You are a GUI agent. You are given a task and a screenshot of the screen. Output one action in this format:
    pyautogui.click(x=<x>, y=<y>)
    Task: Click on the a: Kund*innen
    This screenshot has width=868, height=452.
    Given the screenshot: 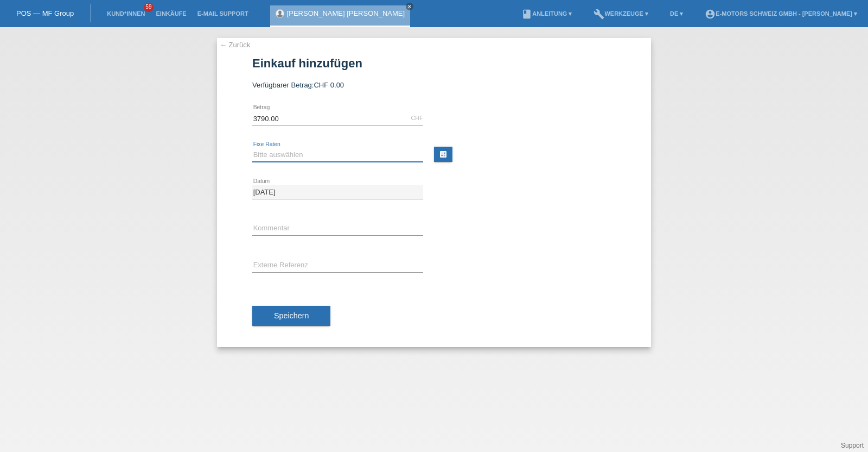 What is the action you would take?
    pyautogui.click(x=126, y=14)
    